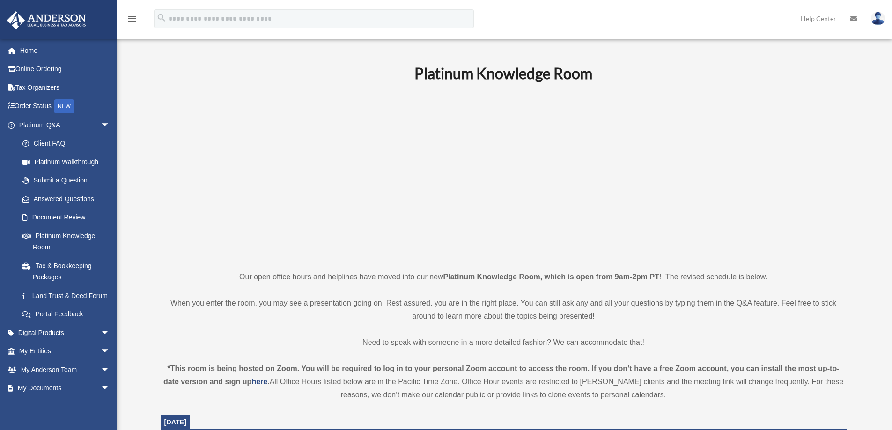 This screenshot has width=892, height=430. Describe the element at coordinates (68, 315) in the screenshot. I see `a: Portal Feedback` at that location.